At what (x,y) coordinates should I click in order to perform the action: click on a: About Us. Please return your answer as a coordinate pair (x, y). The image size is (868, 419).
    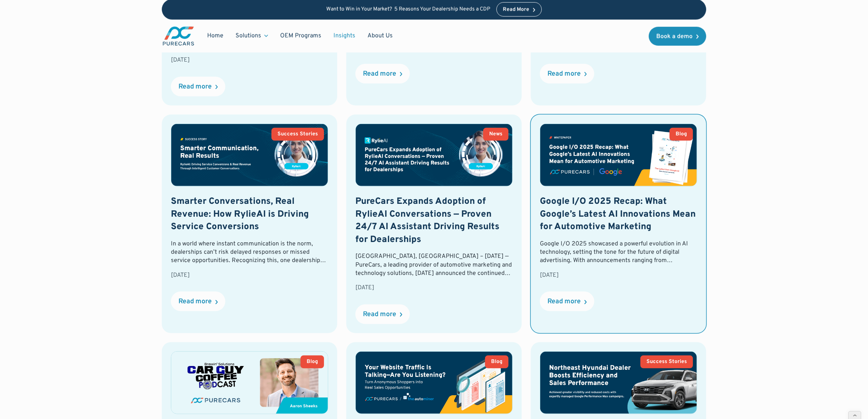
    Looking at the image, I should click on (380, 36).